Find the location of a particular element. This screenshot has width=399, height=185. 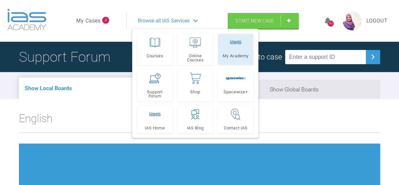

a: Start New Case is located at coordinates (263, 21).